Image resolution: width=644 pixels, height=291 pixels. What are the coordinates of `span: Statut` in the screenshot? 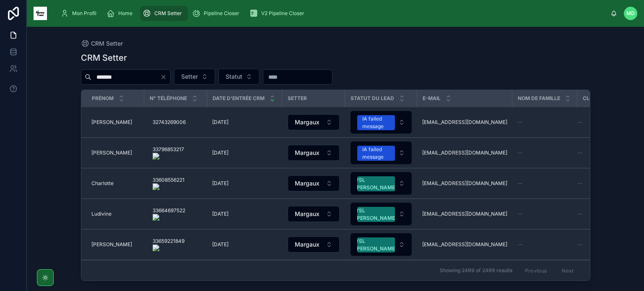 It's located at (234, 77).